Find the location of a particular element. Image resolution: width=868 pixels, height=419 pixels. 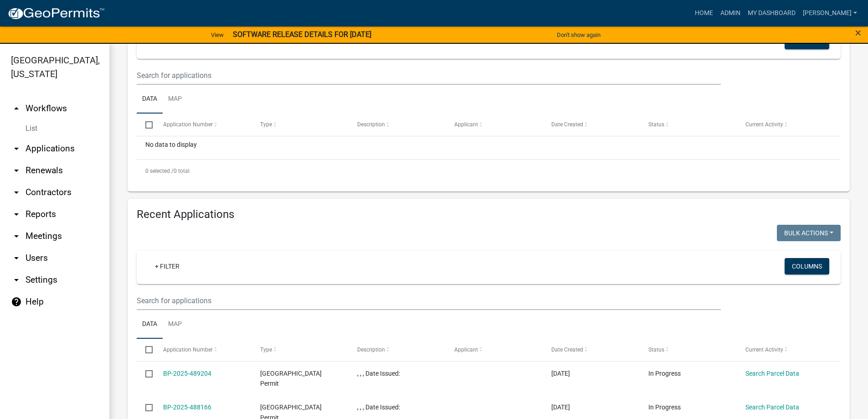

i: help is located at coordinates (17, 301).